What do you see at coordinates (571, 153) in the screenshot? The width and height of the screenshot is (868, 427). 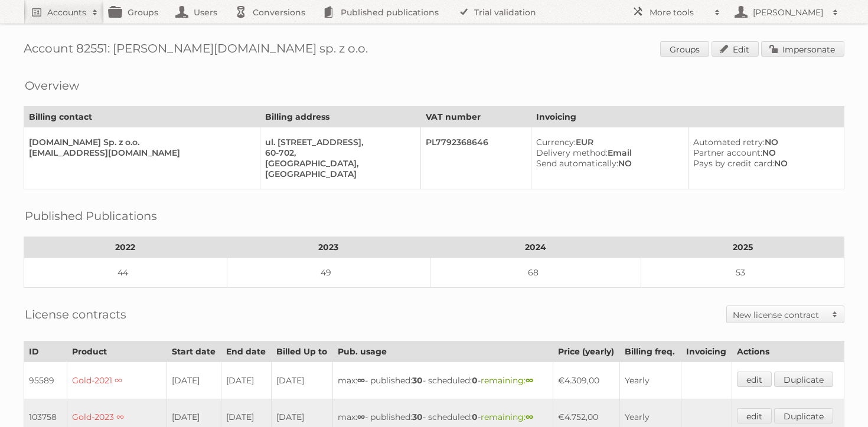 I see `span: Delivery method:` at bounding box center [571, 153].